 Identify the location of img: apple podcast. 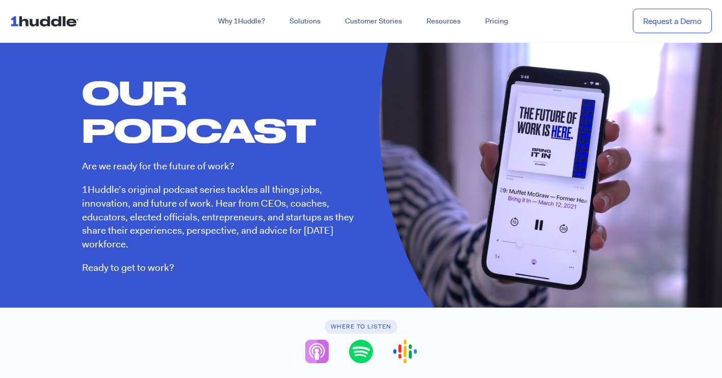
(317, 351).